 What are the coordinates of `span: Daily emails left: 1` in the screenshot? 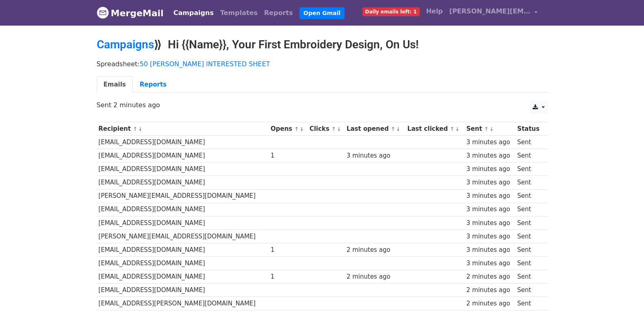 It's located at (391, 12).